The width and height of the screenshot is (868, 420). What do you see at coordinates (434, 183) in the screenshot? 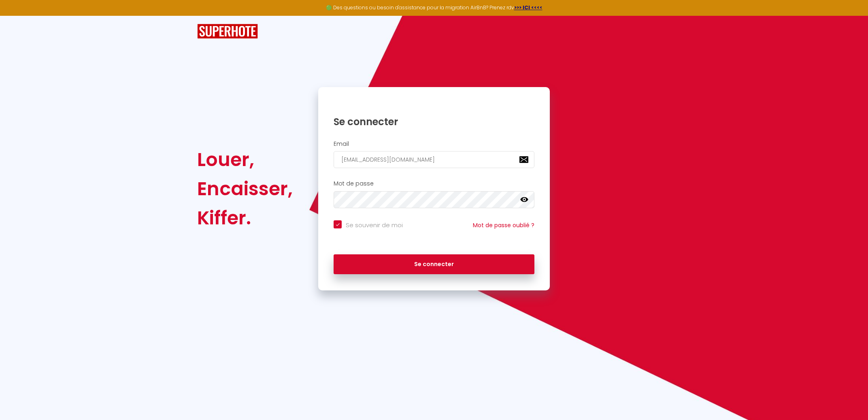
I see `h2: Mot de passe` at bounding box center [434, 183].